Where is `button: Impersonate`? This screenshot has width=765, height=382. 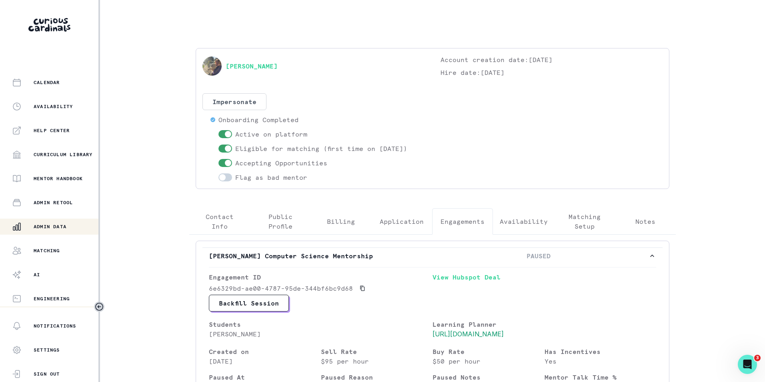
button: Impersonate is located at coordinates (235, 102).